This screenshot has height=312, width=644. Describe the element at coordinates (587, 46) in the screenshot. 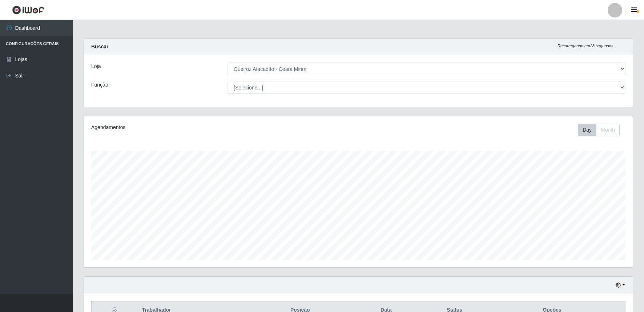

I see `i: Recarregando em 28 segundos...` at that location.